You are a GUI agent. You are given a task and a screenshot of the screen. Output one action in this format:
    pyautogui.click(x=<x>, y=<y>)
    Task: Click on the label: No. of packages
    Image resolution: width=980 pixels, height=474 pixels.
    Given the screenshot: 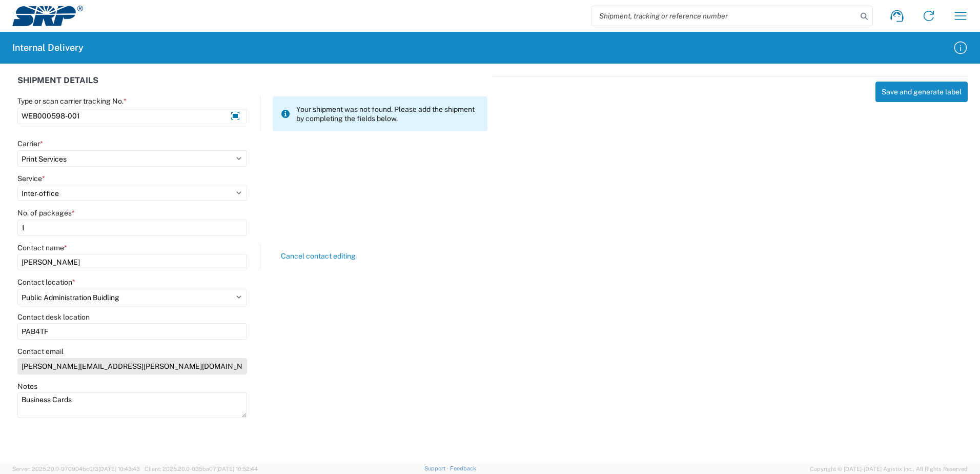 What is the action you would take?
    pyautogui.click(x=46, y=213)
    